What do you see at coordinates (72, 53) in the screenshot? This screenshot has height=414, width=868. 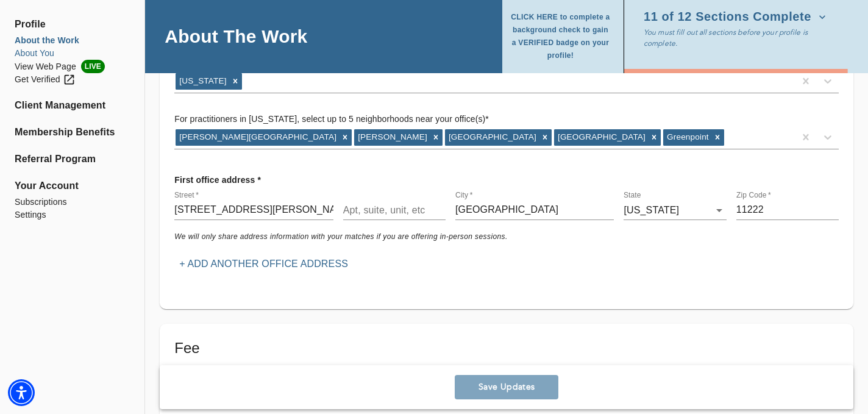 I see `li: About You` at bounding box center [72, 53].